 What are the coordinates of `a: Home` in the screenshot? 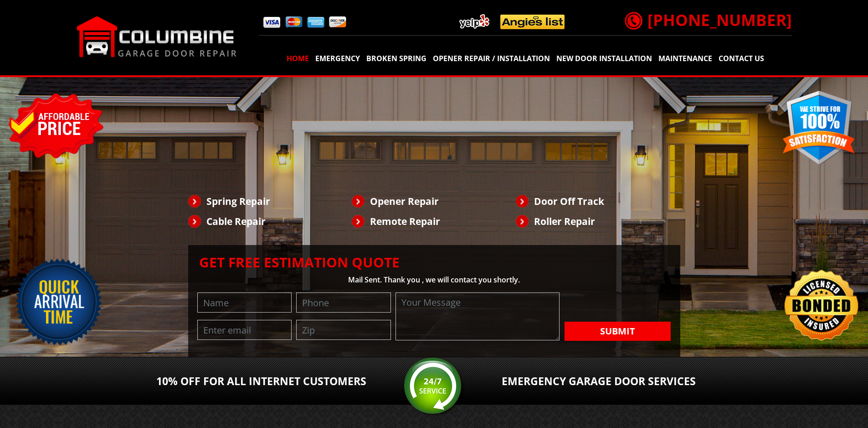 It's located at (298, 59).